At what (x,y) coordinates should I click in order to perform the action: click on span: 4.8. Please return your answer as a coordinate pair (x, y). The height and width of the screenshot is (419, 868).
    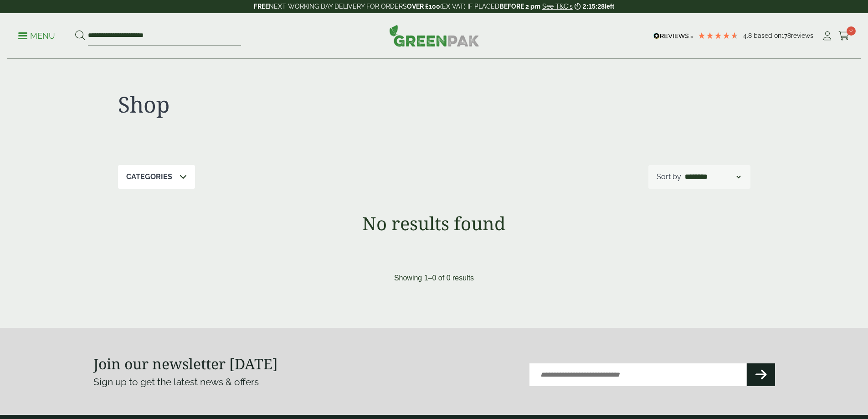
    Looking at the image, I should click on (748, 35).